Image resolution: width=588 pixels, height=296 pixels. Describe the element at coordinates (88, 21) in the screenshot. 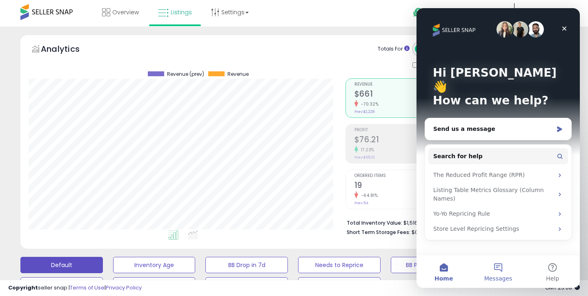

I see `img: Profile image for Britney` at that location.